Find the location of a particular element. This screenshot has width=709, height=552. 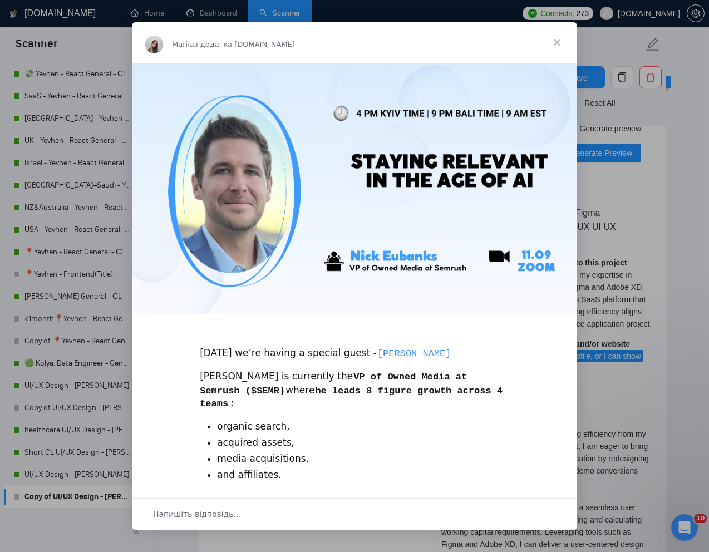

li: acquired assets, is located at coordinates (363, 443).